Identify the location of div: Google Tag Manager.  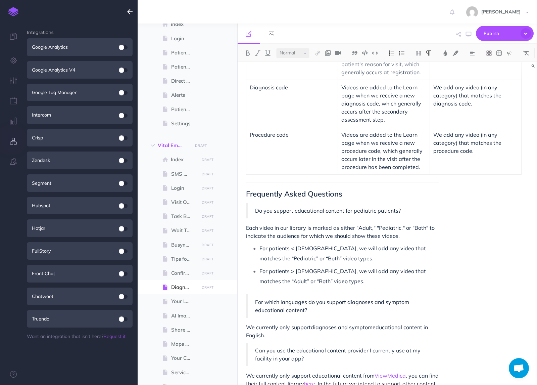
(80, 92).